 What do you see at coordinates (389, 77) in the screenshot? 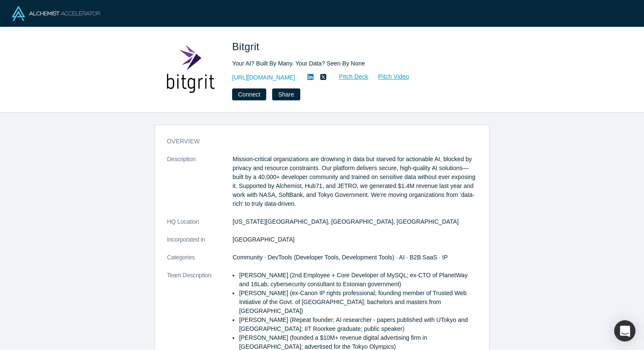
I see `a: Pitch Video` at bounding box center [389, 77].